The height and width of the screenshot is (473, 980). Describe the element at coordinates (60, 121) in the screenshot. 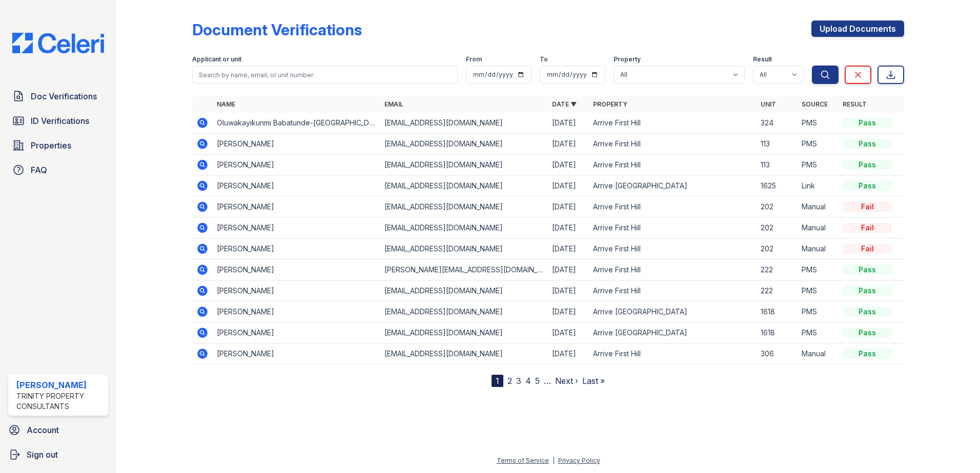

I see `span: ID Verifications` at that location.